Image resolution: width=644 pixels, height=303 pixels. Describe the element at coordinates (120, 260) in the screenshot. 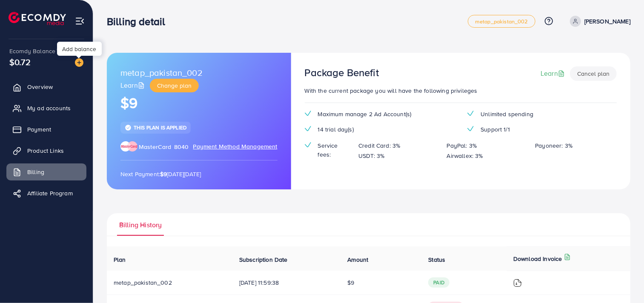

I see `span: Plan` at that location.